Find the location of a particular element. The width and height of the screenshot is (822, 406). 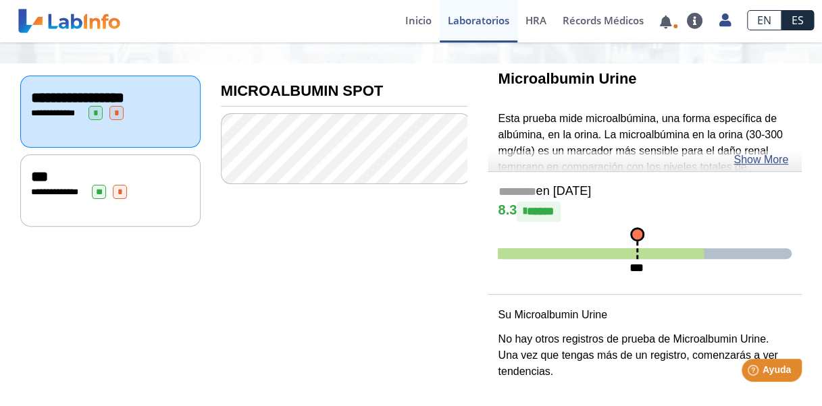

span: HRA is located at coordinates (535, 20).